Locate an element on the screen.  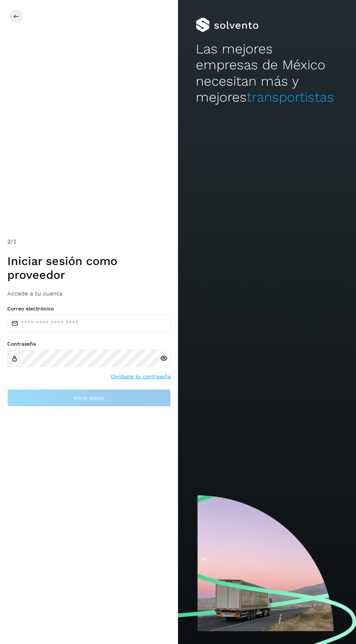
div: /2 is located at coordinates (89, 242).